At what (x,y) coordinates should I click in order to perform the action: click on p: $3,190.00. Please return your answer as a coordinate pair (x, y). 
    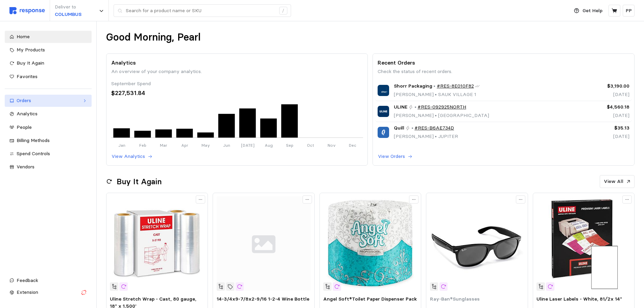
    Looking at the image, I should click on (600, 86).